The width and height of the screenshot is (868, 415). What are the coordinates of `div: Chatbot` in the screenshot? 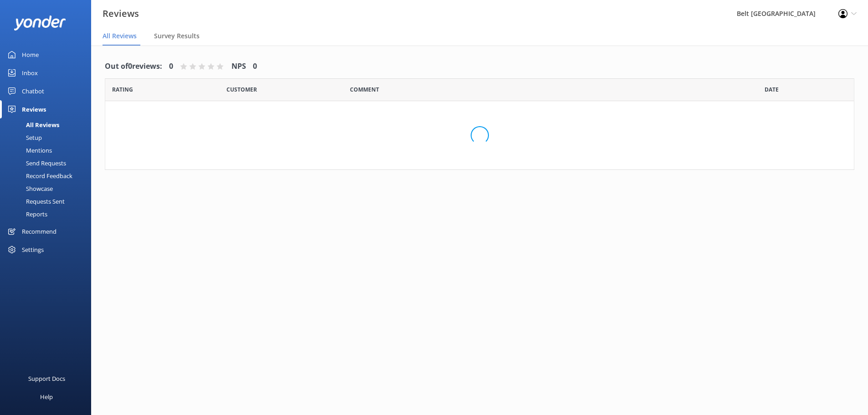 It's located at (33, 91).